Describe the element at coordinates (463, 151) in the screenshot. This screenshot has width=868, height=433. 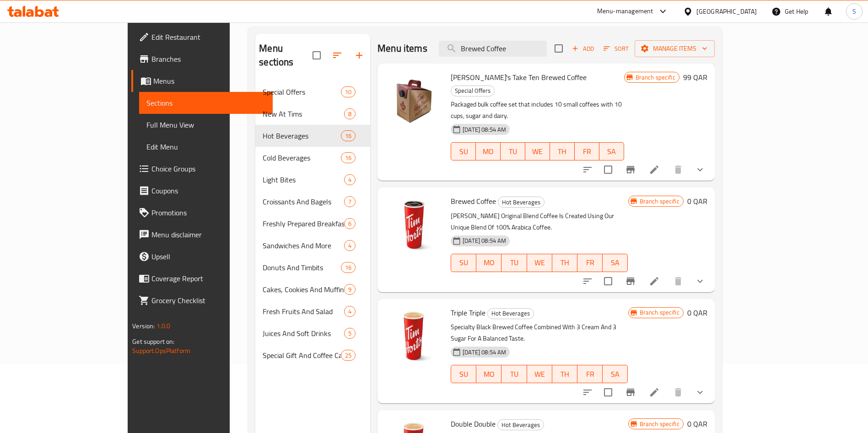
I see `button: SU` at that location.